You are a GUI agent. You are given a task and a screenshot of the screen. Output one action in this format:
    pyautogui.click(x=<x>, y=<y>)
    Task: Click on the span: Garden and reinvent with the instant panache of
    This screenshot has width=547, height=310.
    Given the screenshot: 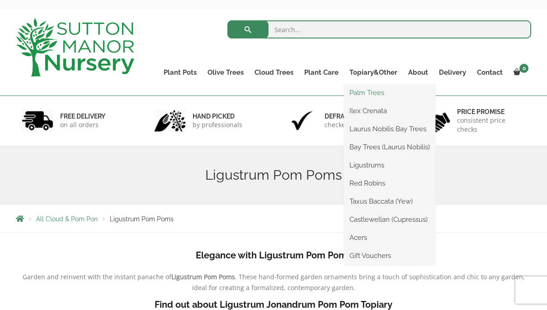 What is the action you would take?
    pyautogui.click(x=97, y=276)
    